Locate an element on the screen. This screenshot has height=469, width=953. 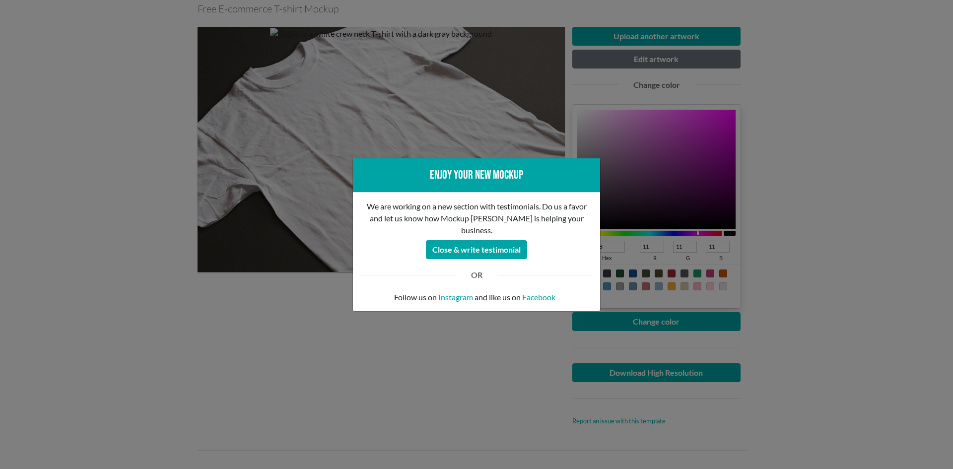
a: Facebook is located at coordinates (539, 297).